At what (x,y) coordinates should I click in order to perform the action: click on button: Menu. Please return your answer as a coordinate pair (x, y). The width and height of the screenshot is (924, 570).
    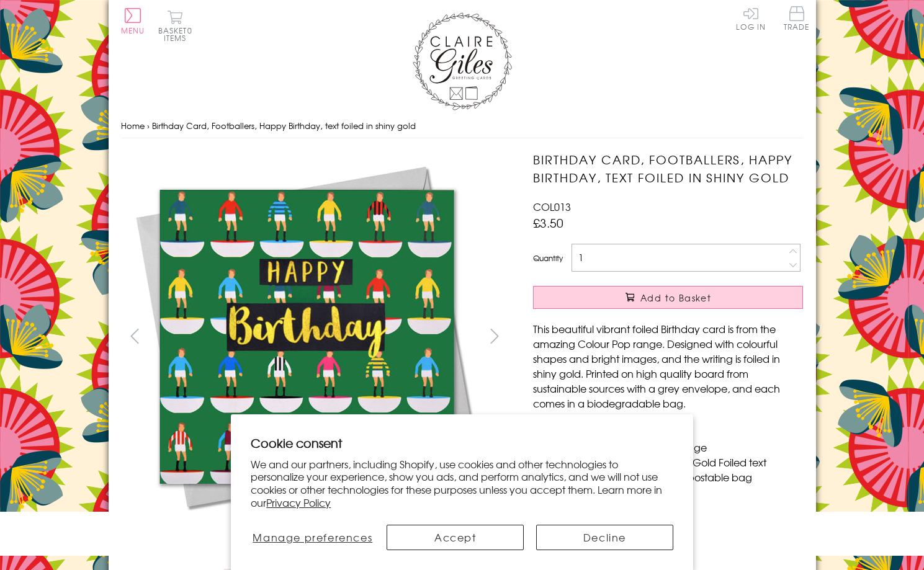
    Looking at the image, I should click on (133, 21).